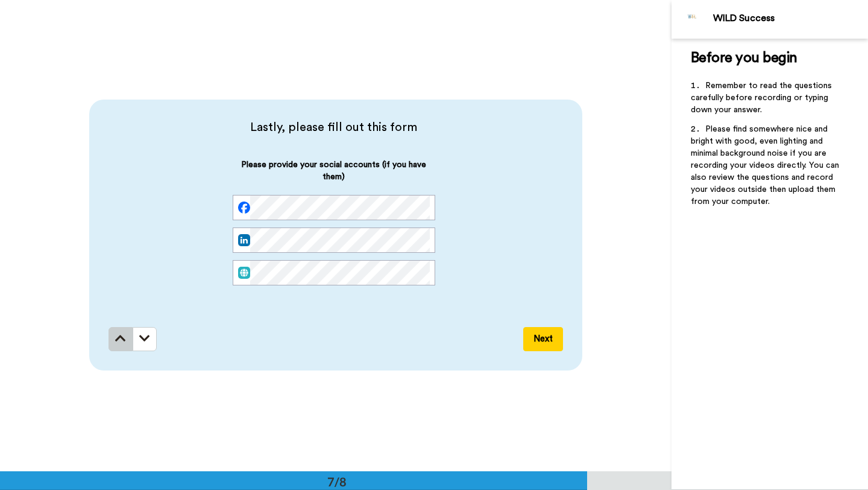  Describe the element at coordinates (762, 98) in the screenshot. I see `span: Remember to read the questions carefully before recording or typing down your answer.` at that location.